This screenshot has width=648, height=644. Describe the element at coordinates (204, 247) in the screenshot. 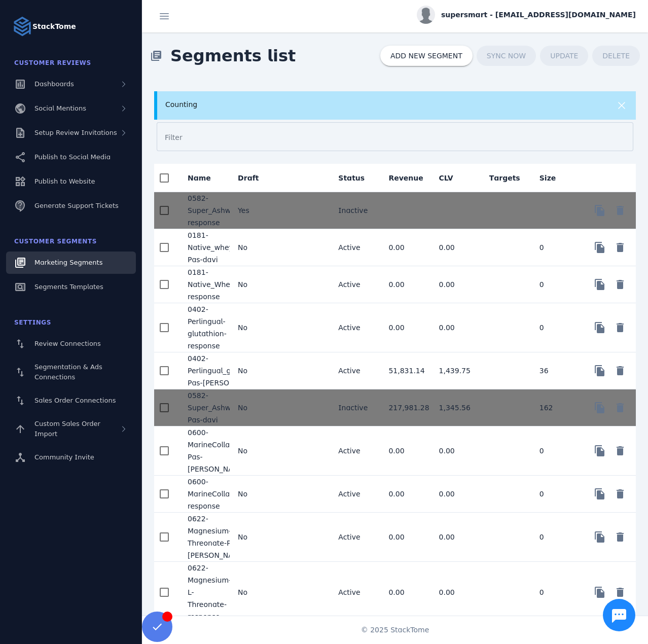

I see `mat-cell: 0181-Native_whey-Pas-davi` at that location.